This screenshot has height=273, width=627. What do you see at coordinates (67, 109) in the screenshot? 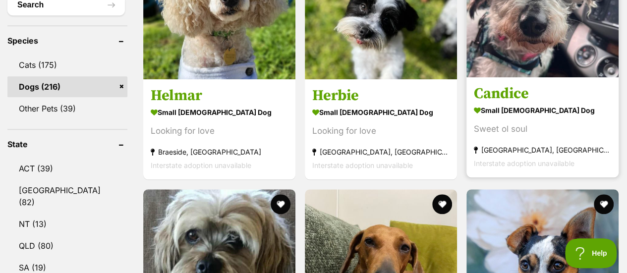
I see `a: Other Pets (39)` at bounding box center [67, 109].